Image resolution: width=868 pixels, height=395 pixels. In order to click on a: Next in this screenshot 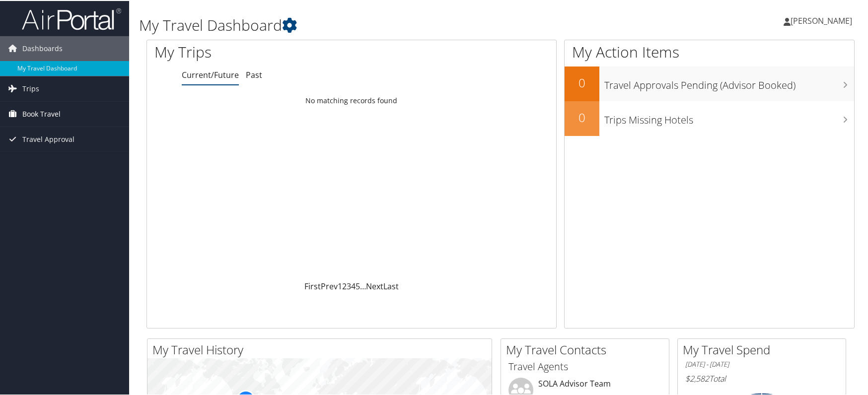, I will do `click(374, 285)`.